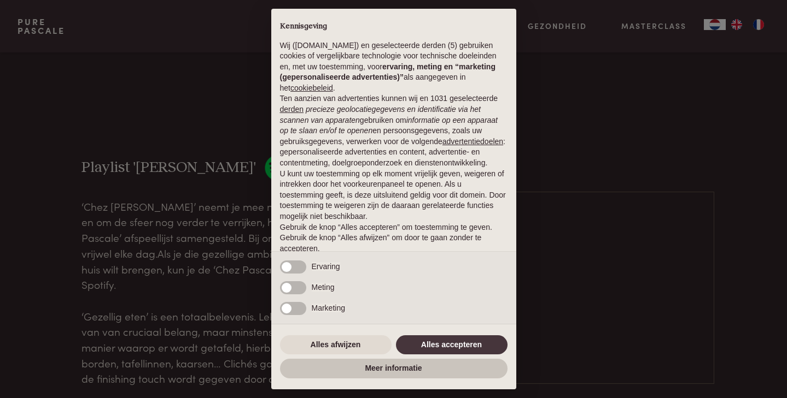 The width and height of the screenshot is (787, 398). What do you see at coordinates (326, 267) in the screenshot?
I see `span: Ervaring` at bounding box center [326, 267].